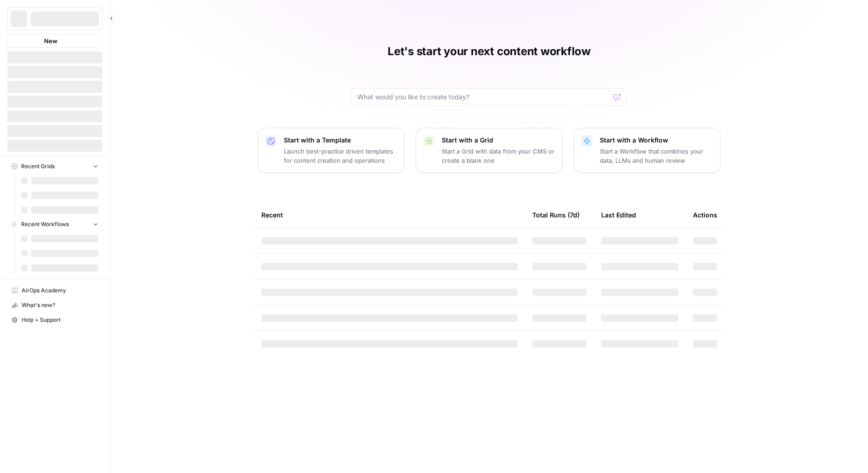  Describe the element at coordinates (55, 290) in the screenshot. I see `a: AirOps Academy` at that location.